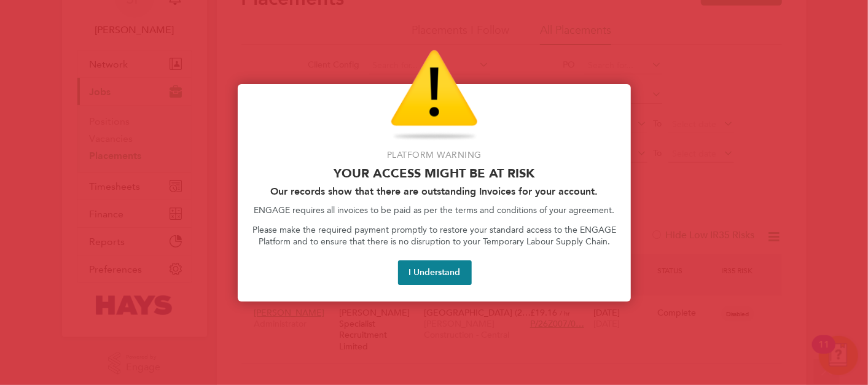 The width and height of the screenshot is (868, 385). What do you see at coordinates (434, 96) in the screenshot?
I see `img: Warning Icon` at bounding box center [434, 96].